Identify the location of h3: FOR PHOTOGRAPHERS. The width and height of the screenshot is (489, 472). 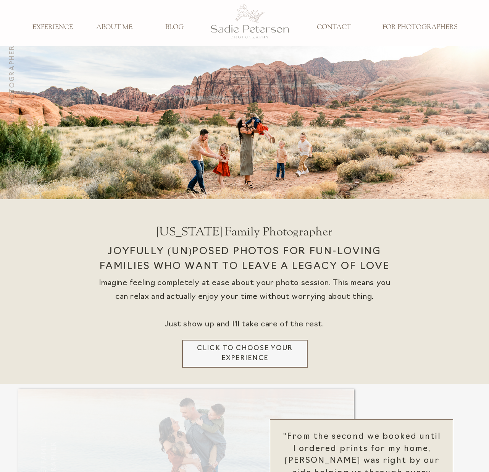
(420, 28).